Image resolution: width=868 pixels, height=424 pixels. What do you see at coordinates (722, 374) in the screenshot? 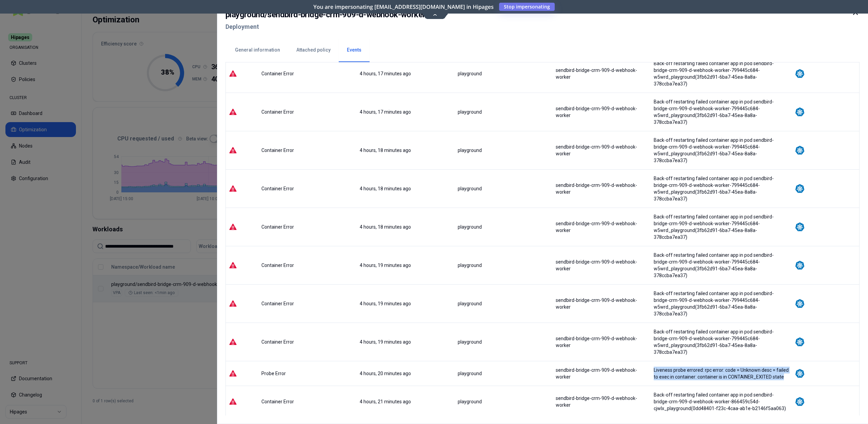
I see `div: Liveness probe errored: rpc error: code = Unknown desc = failed to exec in container: container i...` at bounding box center [722, 374].